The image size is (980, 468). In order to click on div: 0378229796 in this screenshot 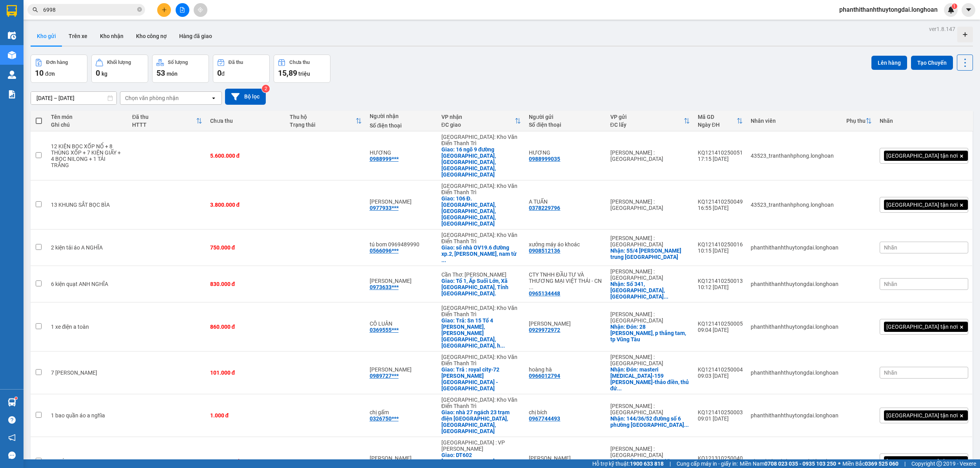, I will do `click(545, 208)`.